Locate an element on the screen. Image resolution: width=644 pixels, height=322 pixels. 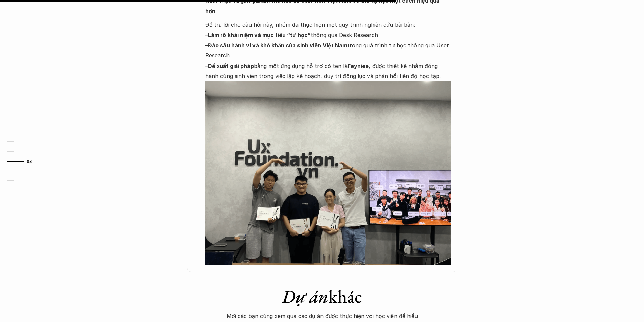
strong: Feyniee is located at coordinates (358, 66).